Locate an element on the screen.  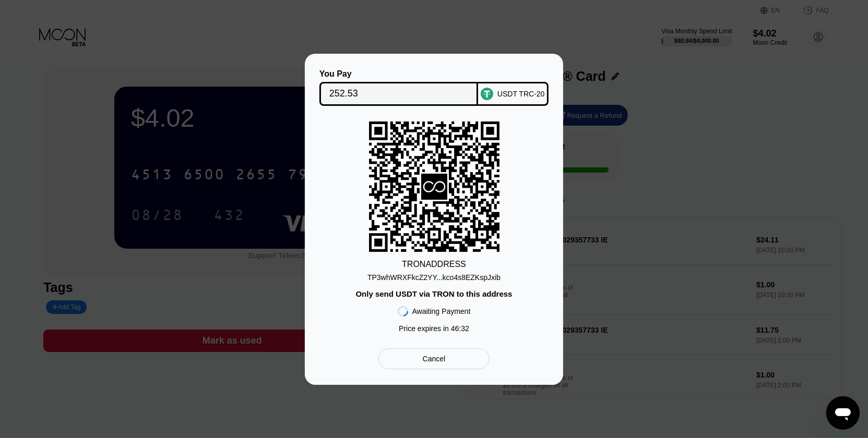
div: Only send USDT via TRON to this address is located at coordinates (433, 293).